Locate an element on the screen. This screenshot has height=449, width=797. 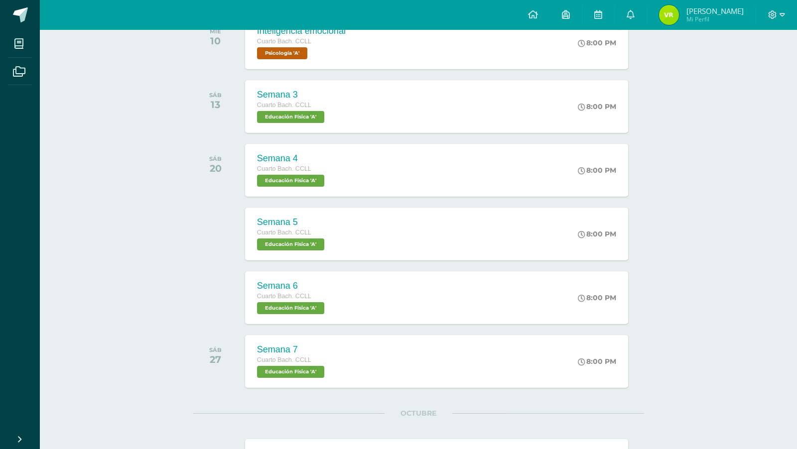
div: Semana 6 is located at coordinates (292, 286).